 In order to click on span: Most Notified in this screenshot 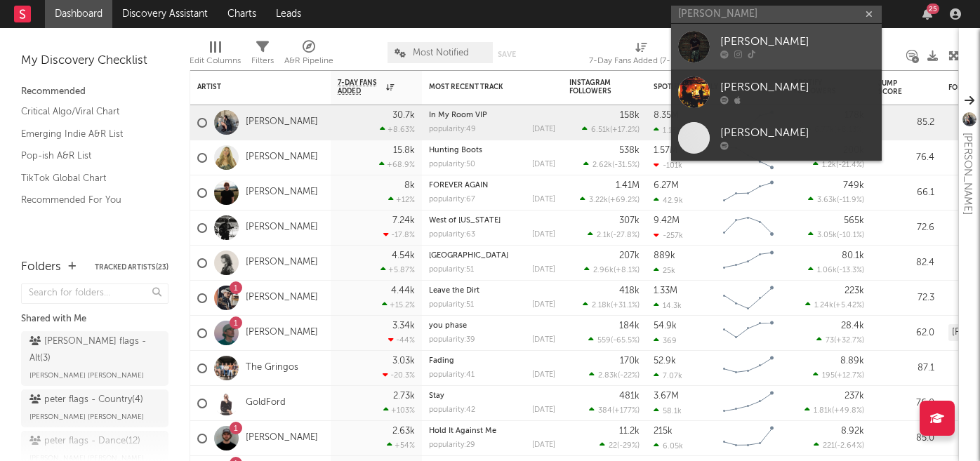, I will do `click(441, 52)`.